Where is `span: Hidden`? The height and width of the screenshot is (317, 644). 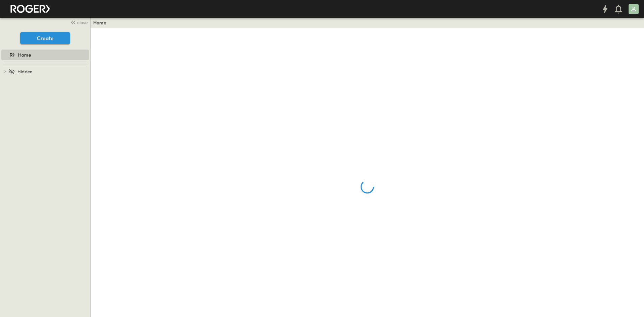
span: Hidden is located at coordinates (25, 71).